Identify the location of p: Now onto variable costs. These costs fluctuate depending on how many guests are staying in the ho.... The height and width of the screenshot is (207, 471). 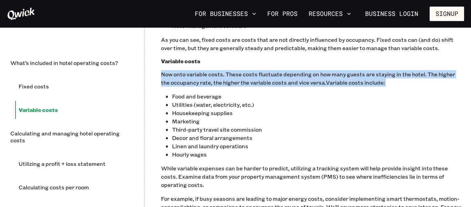
(313, 78).